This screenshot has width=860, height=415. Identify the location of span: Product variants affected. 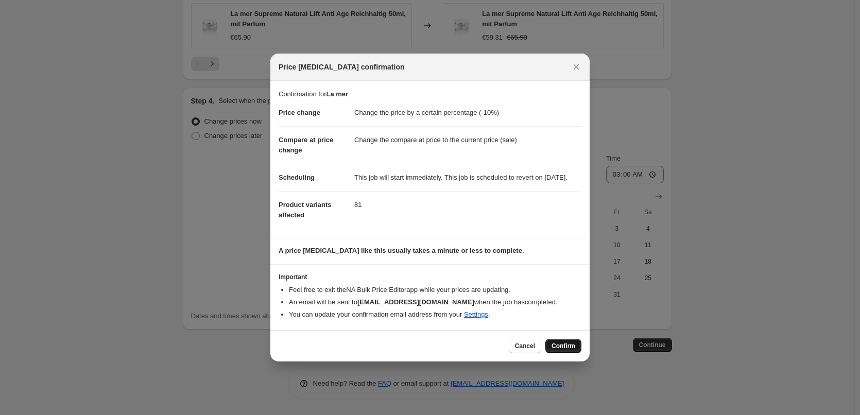
(305, 210).